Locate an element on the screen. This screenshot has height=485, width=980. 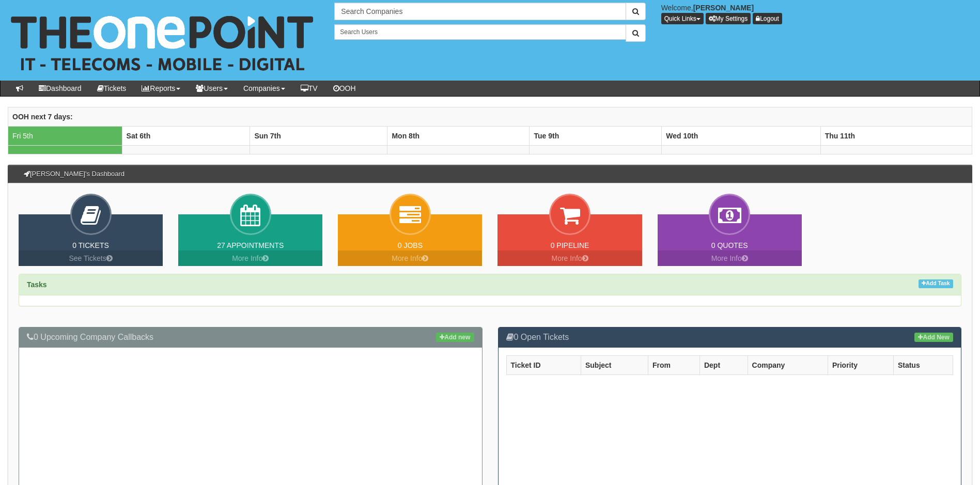
a: My Settings is located at coordinates (728, 19).